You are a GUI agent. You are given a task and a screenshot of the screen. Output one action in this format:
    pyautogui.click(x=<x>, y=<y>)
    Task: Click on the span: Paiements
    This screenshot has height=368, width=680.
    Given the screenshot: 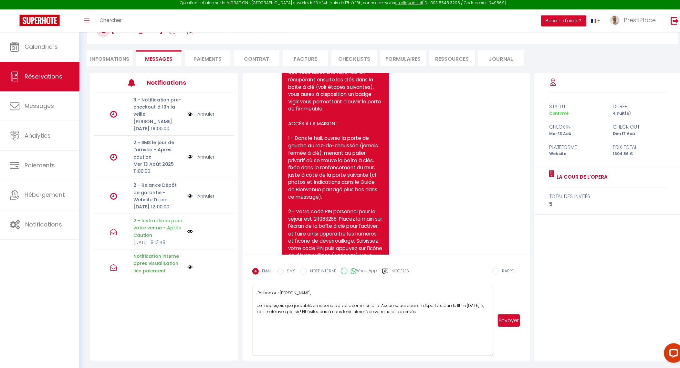 What is the action you would take?
    pyautogui.click(x=39, y=167)
    